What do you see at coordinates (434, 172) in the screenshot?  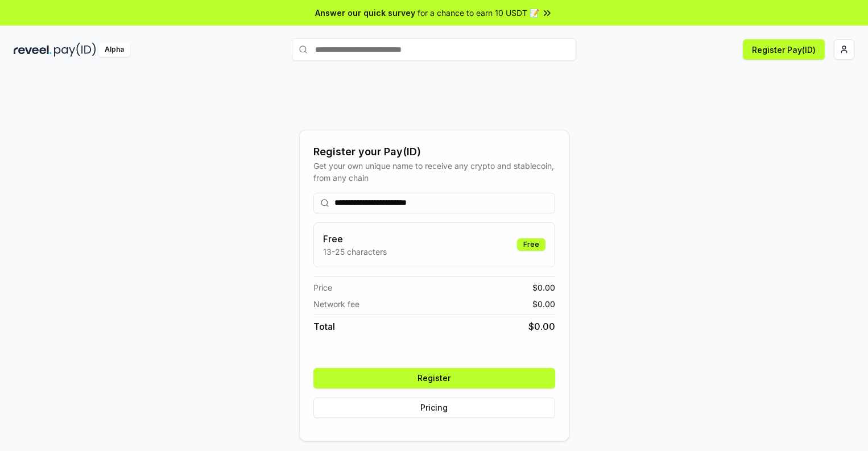 I see `div: Get your own unique name to receive any crypto and stablecoin, from any chain` at bounding box center [434, 172].